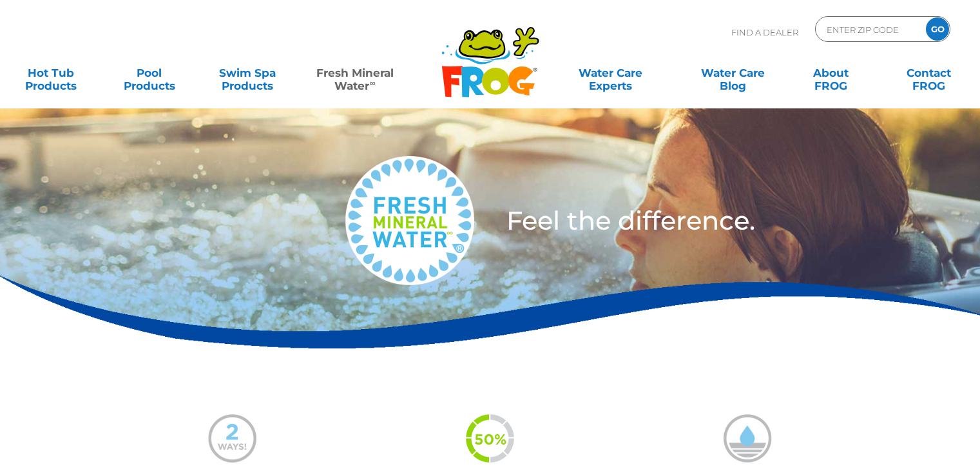 The height and width of the screenshot is (471, 980). Describe the element at coordinates (869, 29) in the screenshot. I see `input: Zip Code Form` at that location.